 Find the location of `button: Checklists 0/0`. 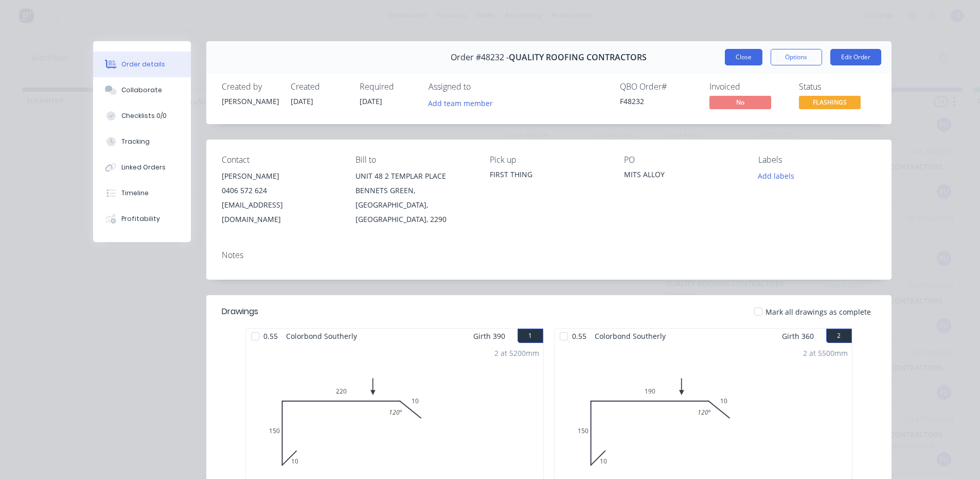

button: Checklists 0/0 is located at coordinates (142, 116).